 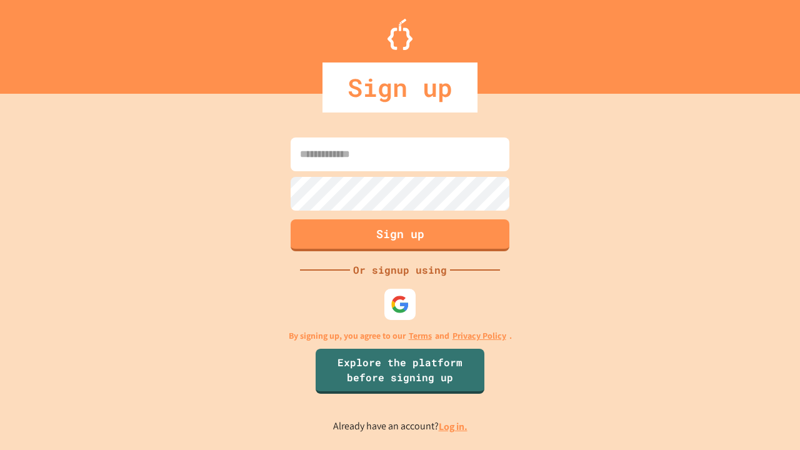 I want to click on a: Privacy Policy, so click(x=480, y=336).